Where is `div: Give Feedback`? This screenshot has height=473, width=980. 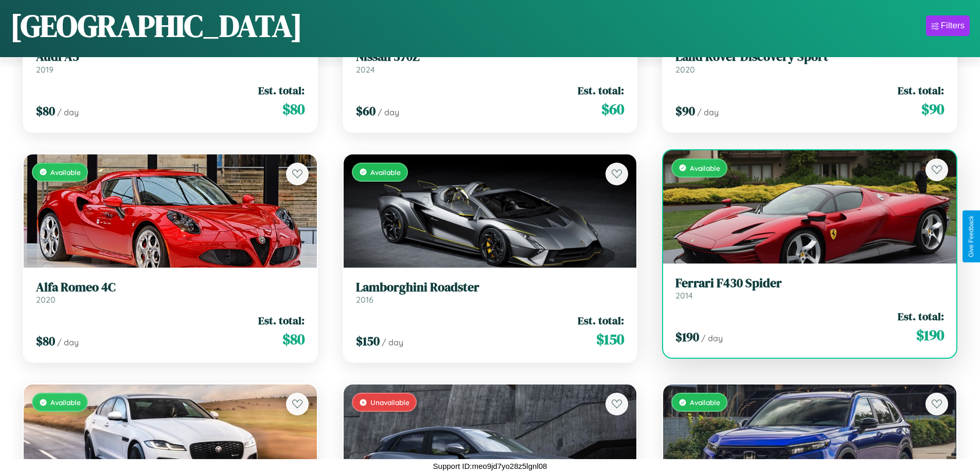 div: Give Feedback is located at coordinates (972, 236).